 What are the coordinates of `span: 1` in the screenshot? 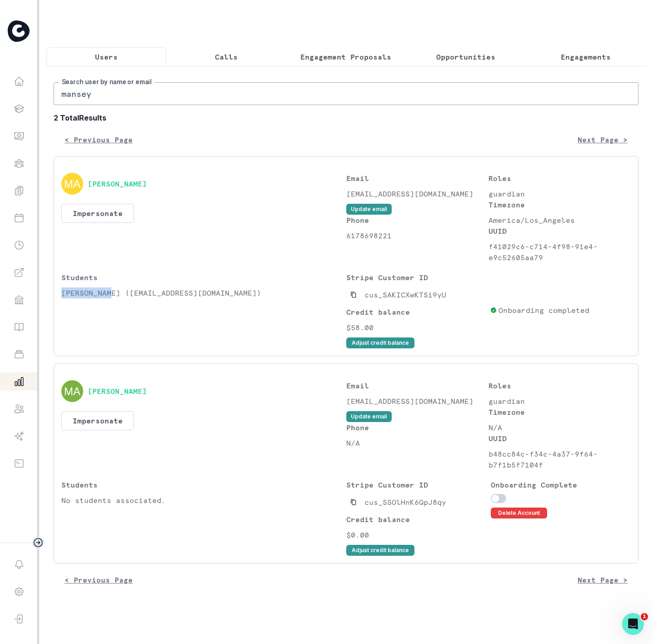 It's located at (645, 617).